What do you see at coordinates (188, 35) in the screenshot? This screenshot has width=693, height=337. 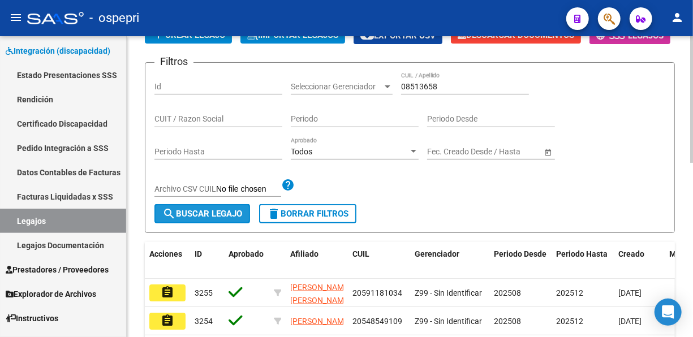 I see `span: Crear Legajo` at bounding box center [188, 35].